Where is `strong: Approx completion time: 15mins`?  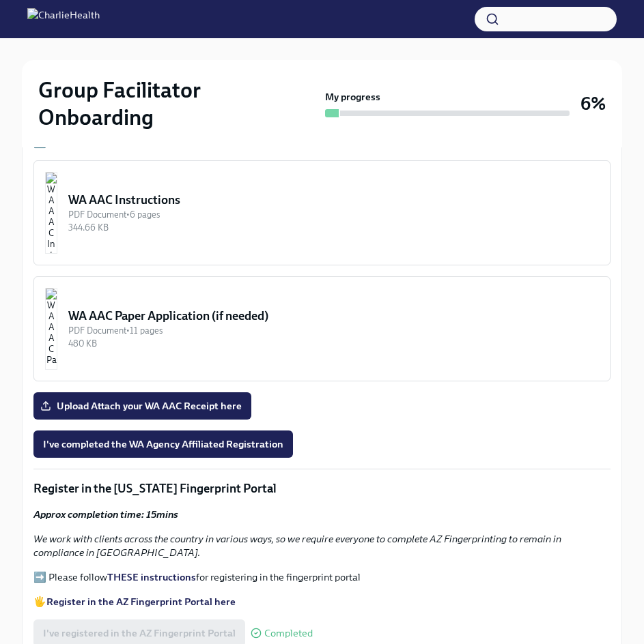 strong: Approx completion time: 15mins is located at coordinates (106, 514).